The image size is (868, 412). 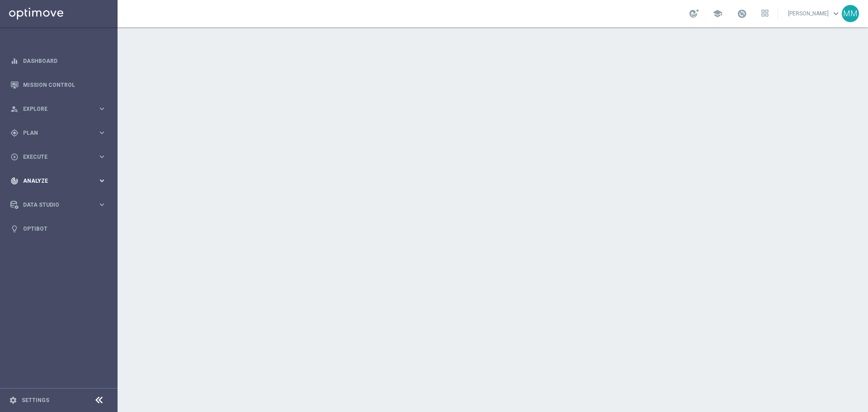 I want to click on i: play_circle_outline, so click(x=14, y=157).